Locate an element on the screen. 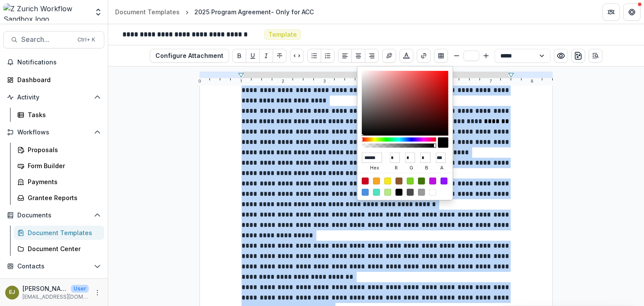 The height and width of the screenshot is (306, 644). img: Z Zurich Workflow Sandbox logo is located at coordinates (46, 12).